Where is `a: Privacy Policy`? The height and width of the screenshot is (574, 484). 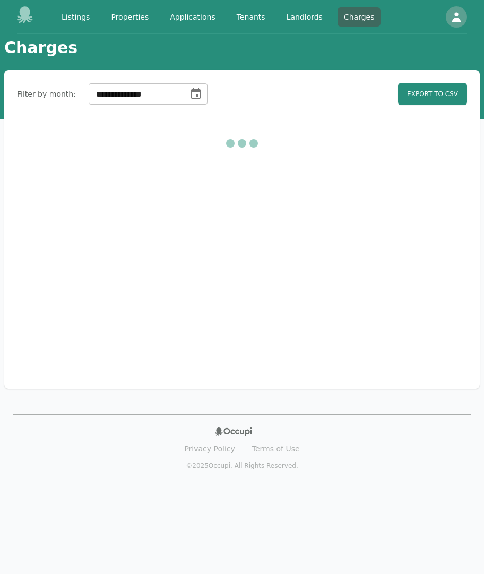 a: Privacy Policy is located at coordinates (209, 448).